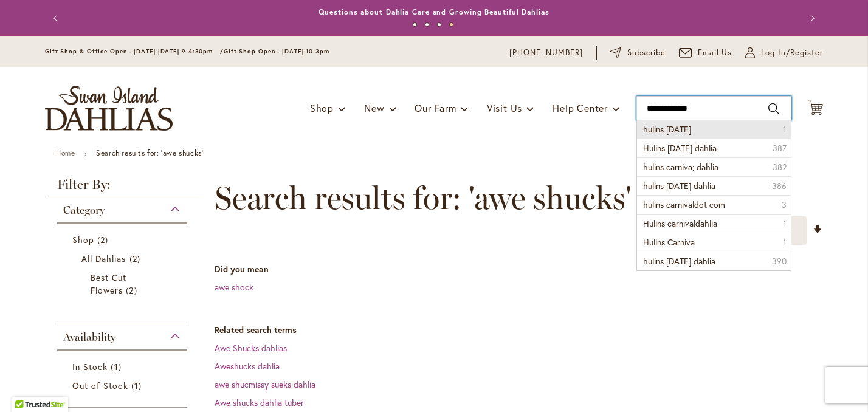  I want to click on button: 2 of 4, so click(427, 25).